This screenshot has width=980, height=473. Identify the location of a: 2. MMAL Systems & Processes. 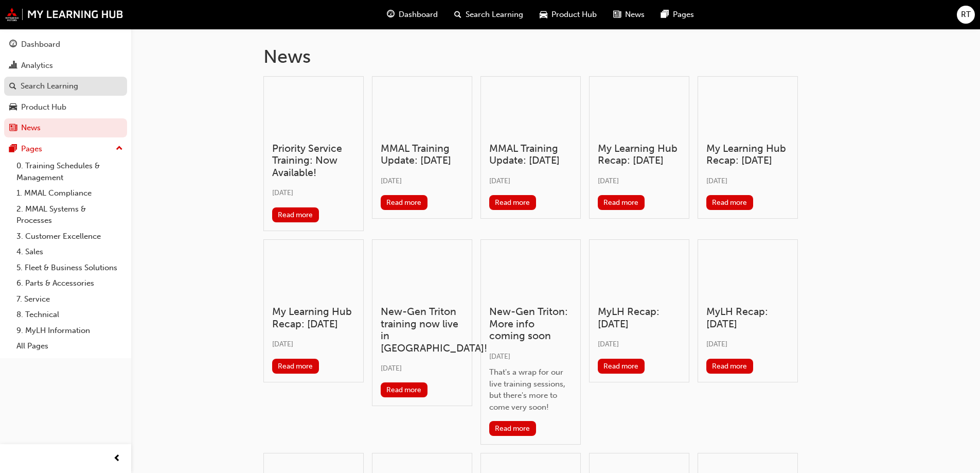
(69, 215).